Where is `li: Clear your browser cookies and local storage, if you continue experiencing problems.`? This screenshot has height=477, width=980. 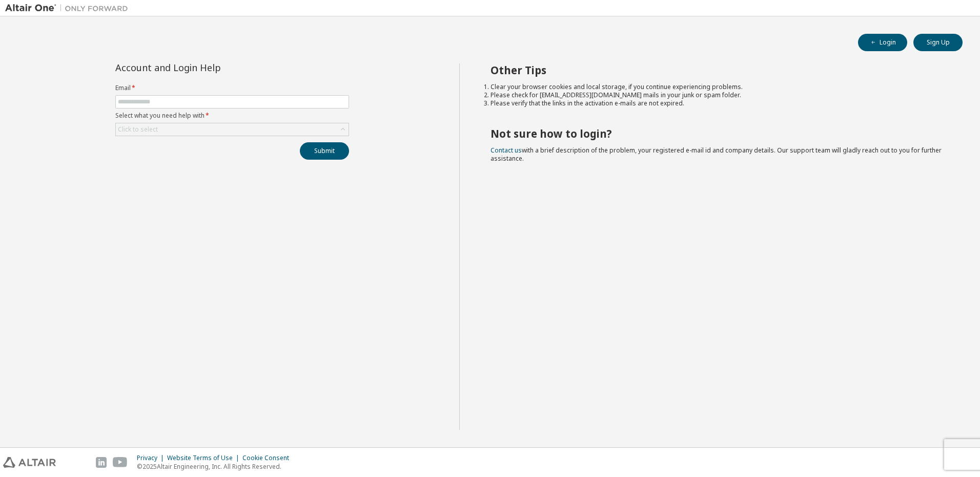 li: Clear your browser cookies and local storage, if you continue experiencing problems. is located at coordinates (718, 87).